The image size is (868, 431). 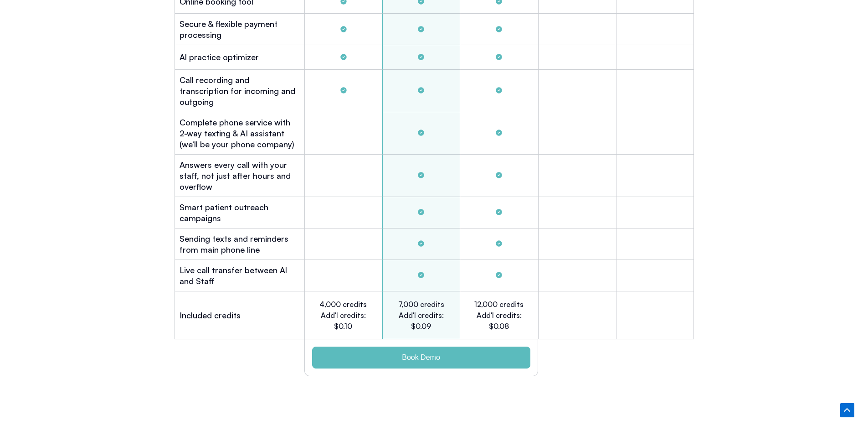 What do you see at coordinates (240, 176) in the screenshot?
I see `h2: Answers every call with your staff, not just after hours and overflow` at bounding box center [240, 176].